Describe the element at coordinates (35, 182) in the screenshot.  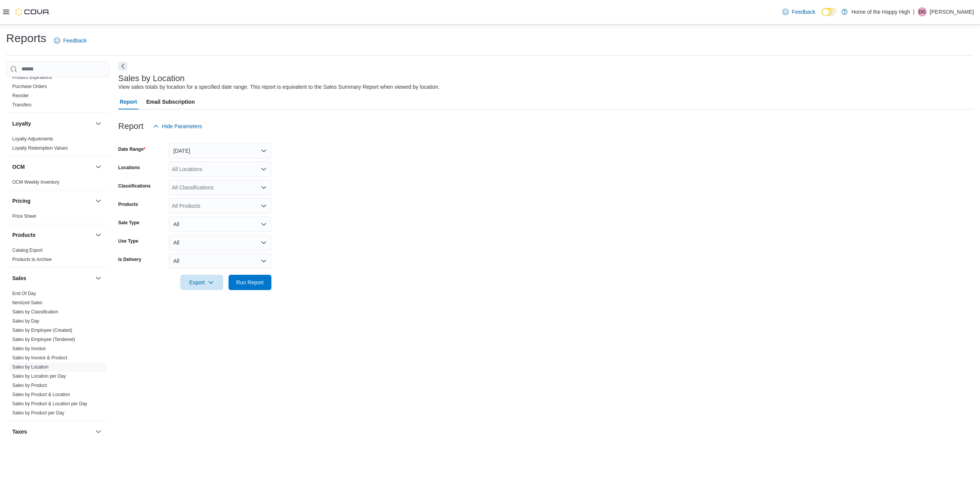
I see `span: OCM Weekly Inventory` at that location.